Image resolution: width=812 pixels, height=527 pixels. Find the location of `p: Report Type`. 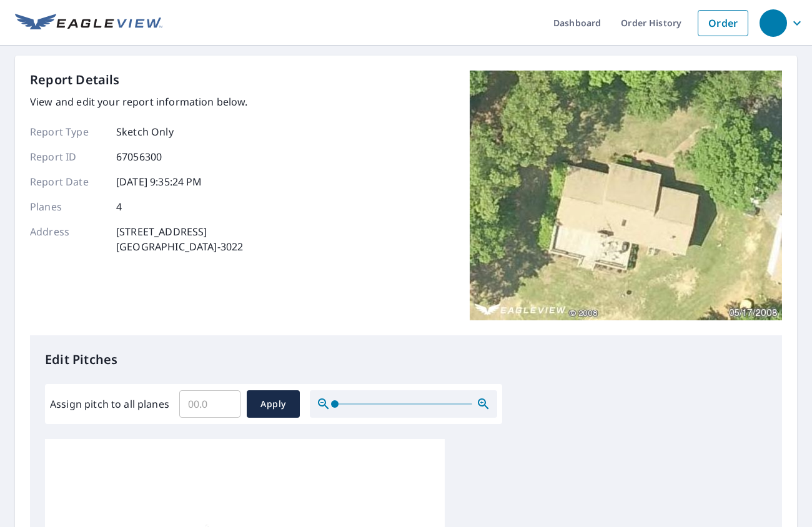

p: Report Type is located at coordinates (67, 132).